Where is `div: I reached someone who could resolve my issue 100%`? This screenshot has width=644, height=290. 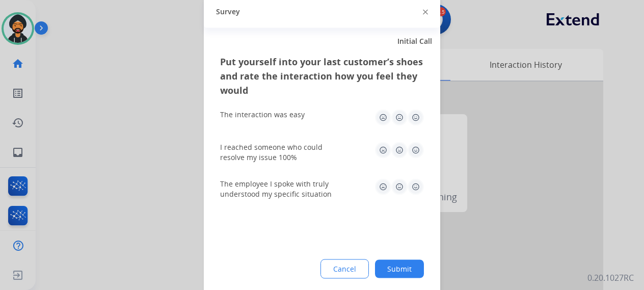 div: I reached someone who could resolve my issue 100% is located at coordinates (281, 152).